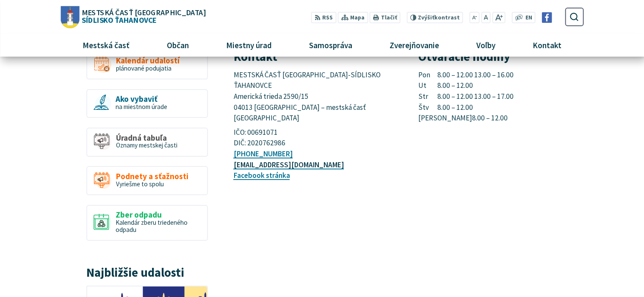 The height and width of the screenshot is (297, 644). Describe the element at coordinates (147, 142) in the screenshot. I see `a: Úradná tabuľa Oznamy mestskej časti` at that location.